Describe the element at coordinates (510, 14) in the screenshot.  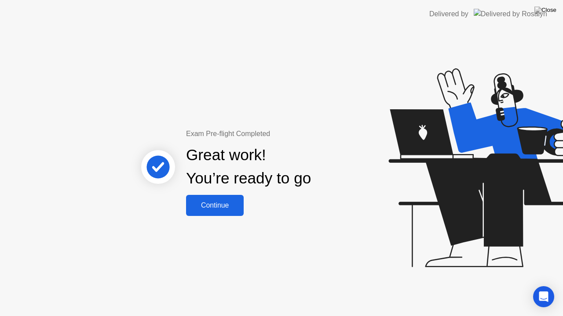
I see `img: Delivered by Rosalyn` at that location.